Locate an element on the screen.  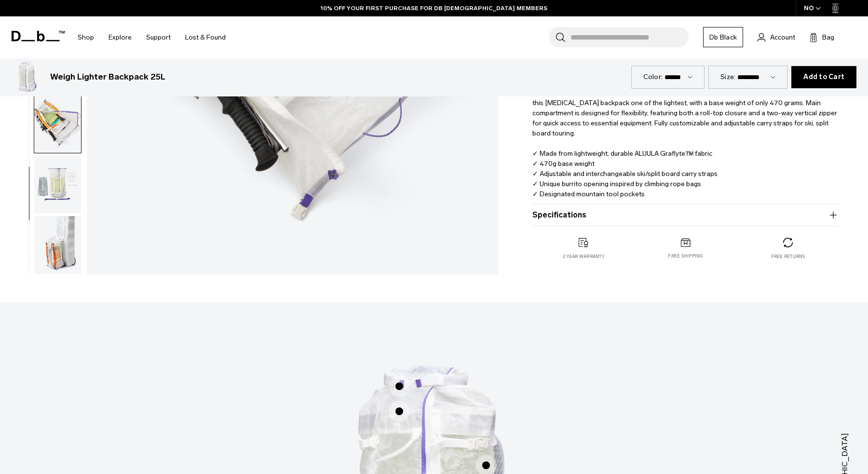
h3: Weigh Lighter Backpack 25L is located at coordinates (108, 77).